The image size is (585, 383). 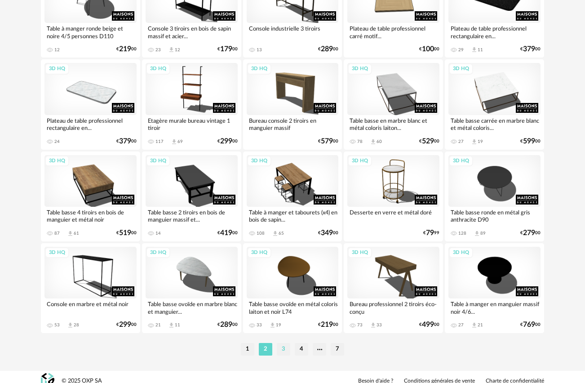 What do you see at coordinates (393, 216) in the screenshot?
I see `div: Desserte en verre et métal doré` at bounding box center [393, 216].